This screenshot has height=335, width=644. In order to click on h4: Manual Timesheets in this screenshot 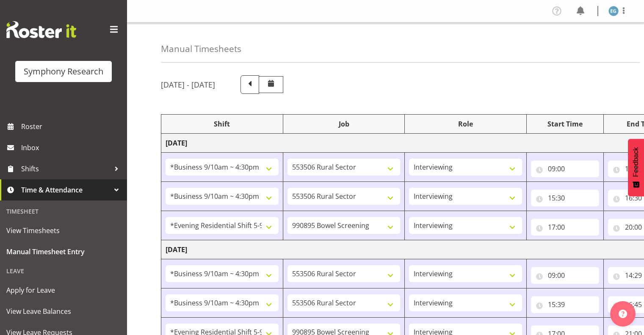, I will do `click(201, 48)`.